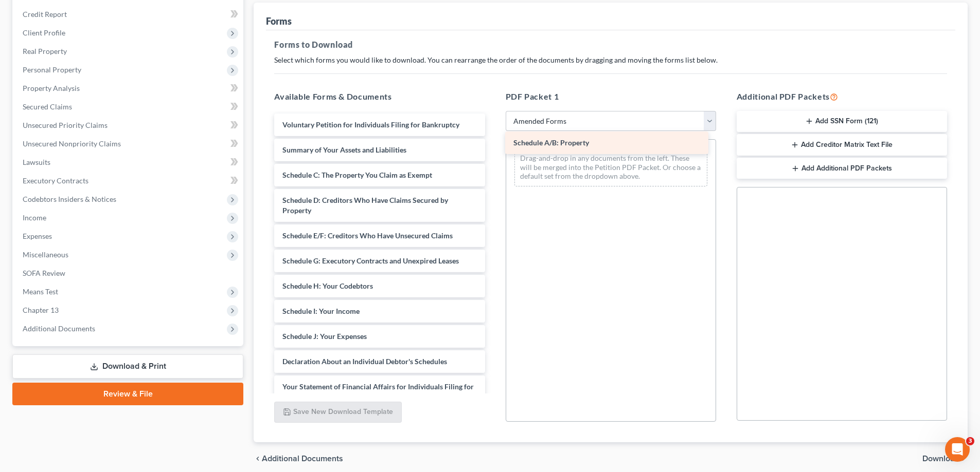  Describe the element at coordinates (611, 96) in the screenshot. I see `h5: PDF Packet 1` at that location.